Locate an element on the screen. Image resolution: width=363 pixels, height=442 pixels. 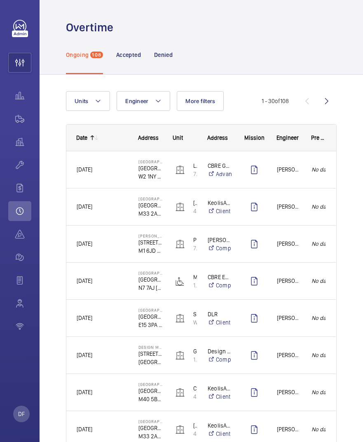
p: Lift 37 Lindo is located at coordinates (195, 166).